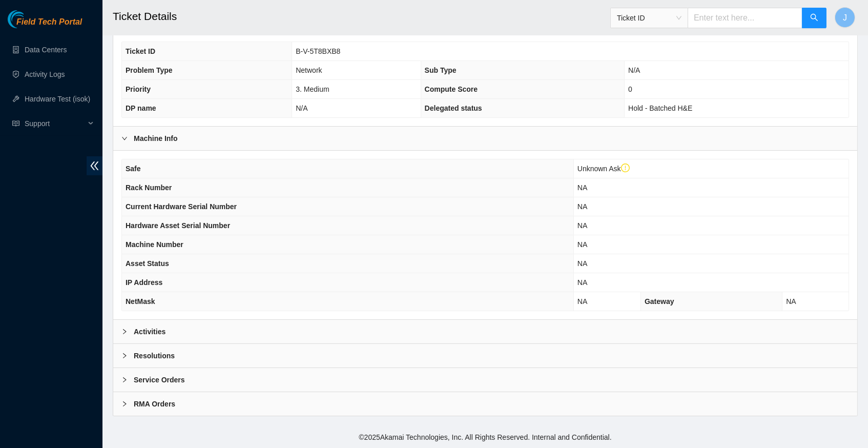  I want to click on span: Delegated status, so click(454, 108).